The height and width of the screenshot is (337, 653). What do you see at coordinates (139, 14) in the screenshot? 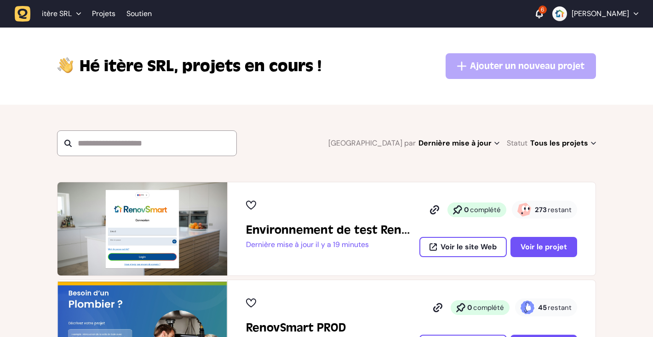
I see `a: Soutien` at bounding box center [139, 14].